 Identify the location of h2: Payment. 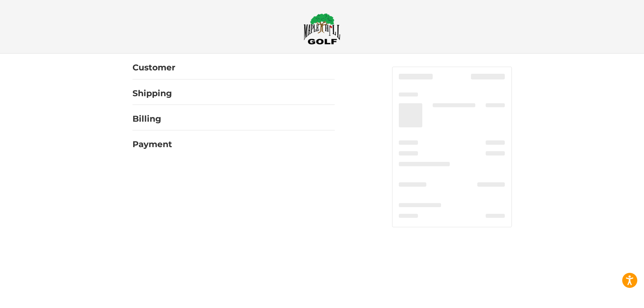
(152, 144).